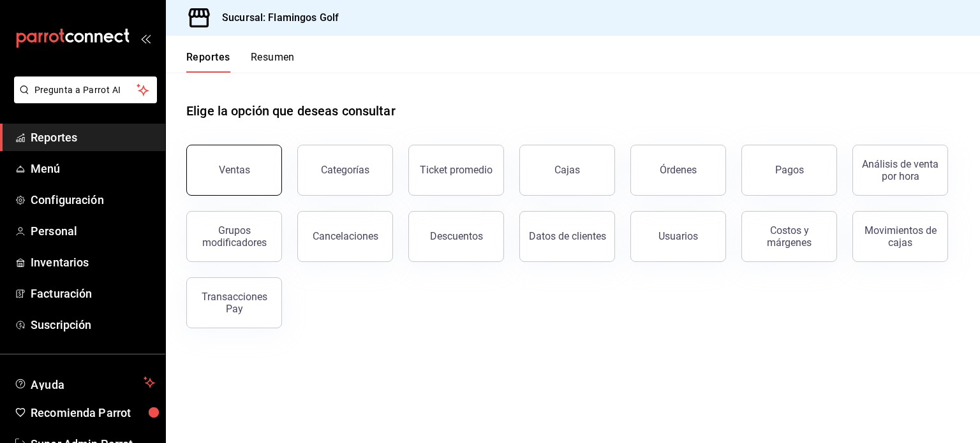 This screenshot has height=443, width=980. What do you see at coordinates (92, 137) in the screenshot?
I see `span: Reportes` at bounding box center [92, 137].